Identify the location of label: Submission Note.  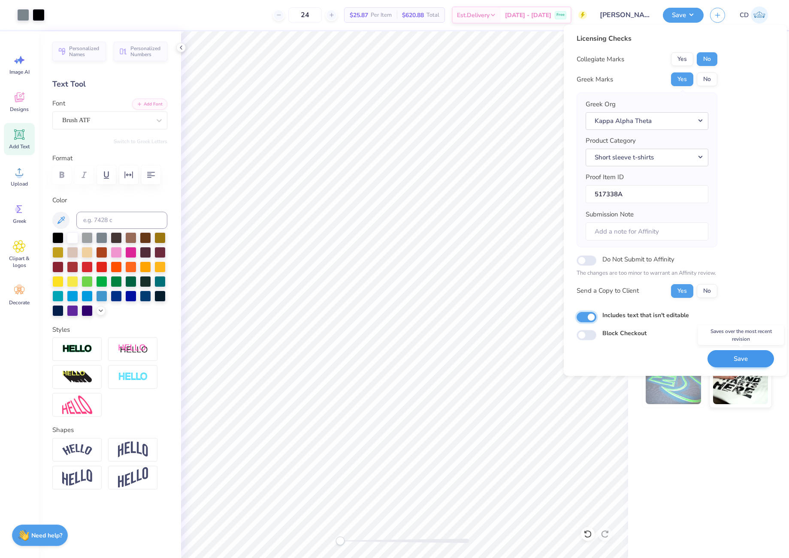
(609, 214).